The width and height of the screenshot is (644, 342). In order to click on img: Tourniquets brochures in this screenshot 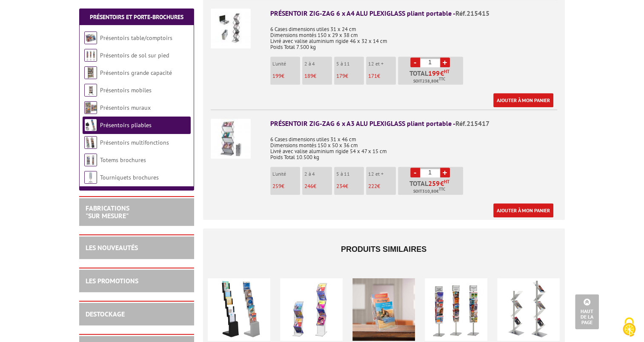, I will do `click(91, 178)`.